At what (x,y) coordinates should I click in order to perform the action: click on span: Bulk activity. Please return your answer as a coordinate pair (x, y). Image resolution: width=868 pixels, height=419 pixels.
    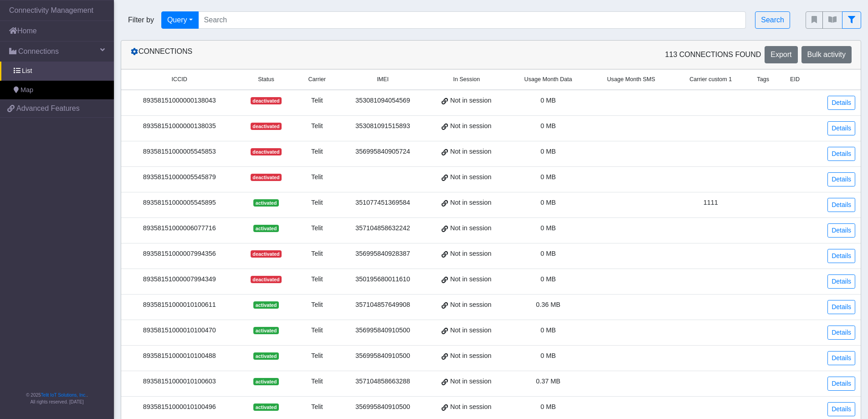
    Looking at the image, I should click on (826, 54).